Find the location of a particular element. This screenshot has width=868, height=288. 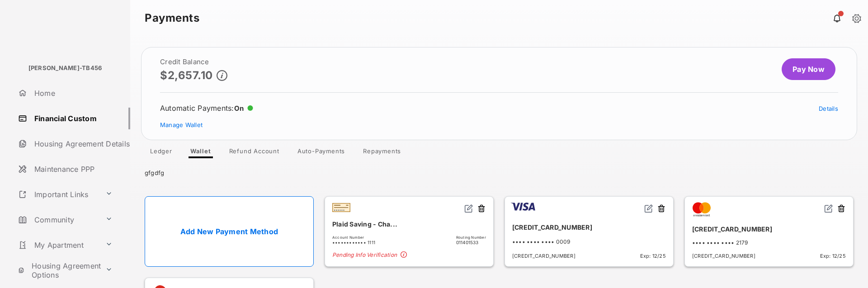

a: Housing Agreement Options is located at coordinates (58, 270).